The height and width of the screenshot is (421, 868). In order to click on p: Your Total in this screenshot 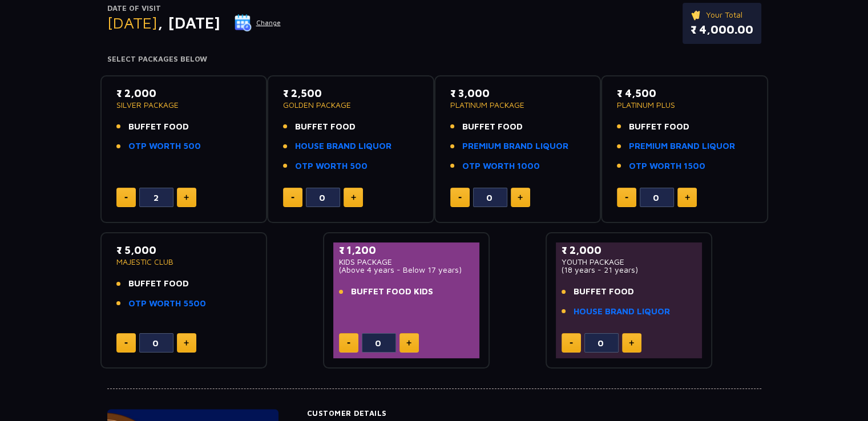, I will do `click(722, 15)`.